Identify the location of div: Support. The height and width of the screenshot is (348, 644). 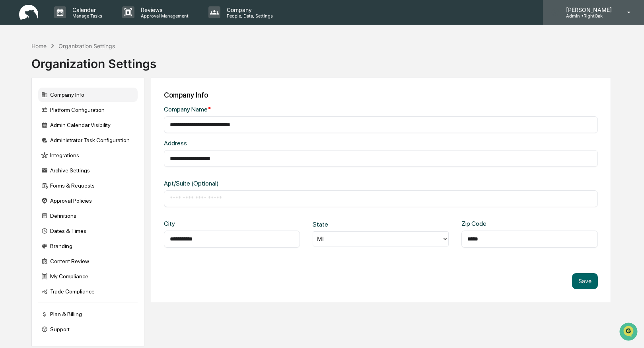
(88, 329).